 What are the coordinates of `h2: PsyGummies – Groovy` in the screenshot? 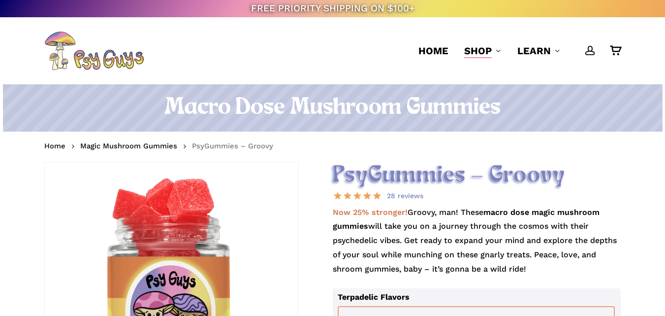 It's located at (477, 175).